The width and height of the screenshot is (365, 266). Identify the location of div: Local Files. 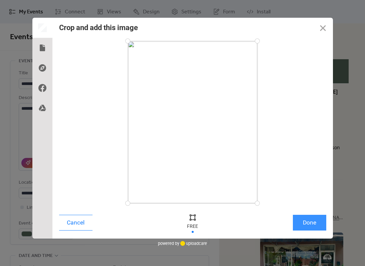
(42, 48).